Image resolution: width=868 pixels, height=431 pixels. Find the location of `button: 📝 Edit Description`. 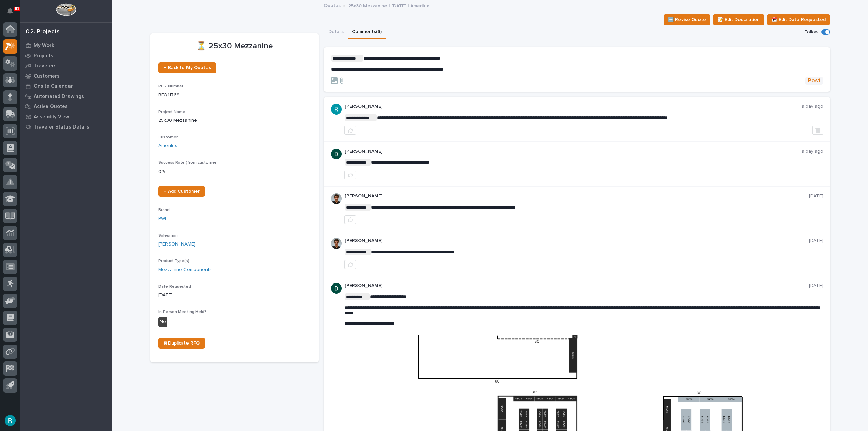

button: 📝 Edit Description is located at coordinates (738, 20).